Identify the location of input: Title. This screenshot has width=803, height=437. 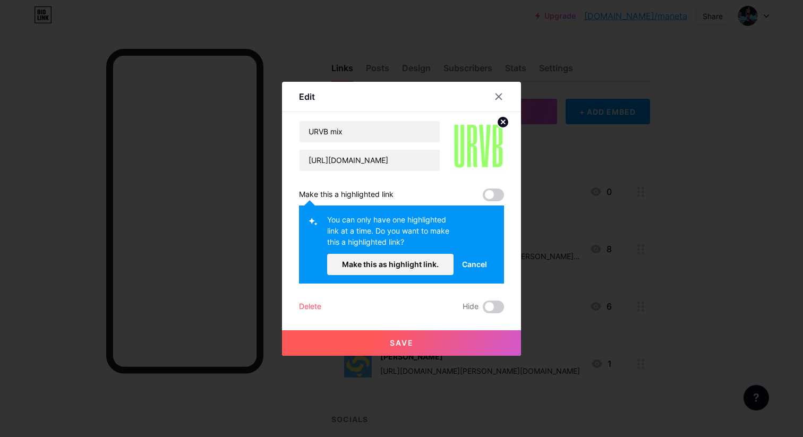
(370, 132).